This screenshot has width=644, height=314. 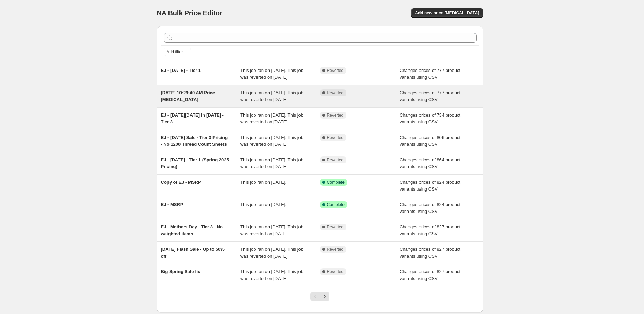 What do you see at coordinates (189, 13) in the screenshot?
I see `span: NA Bulk Price Editor` at bounding box center [189, 13].